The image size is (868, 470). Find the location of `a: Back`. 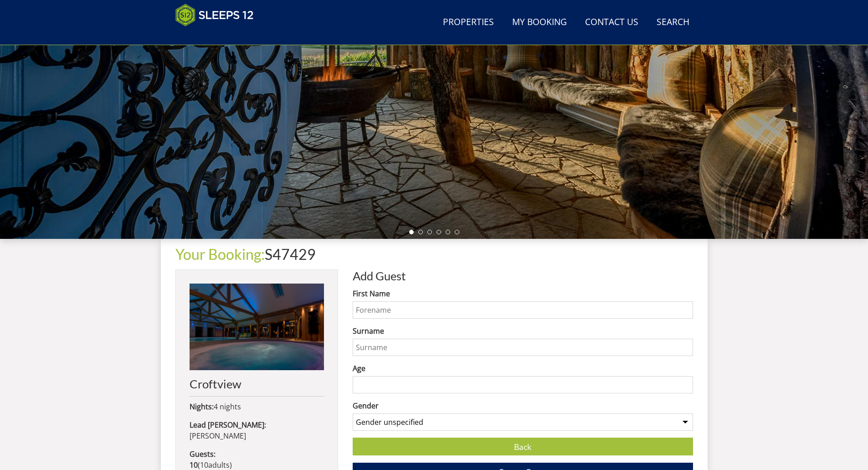

a: Back is located at coordinates (523, 446).